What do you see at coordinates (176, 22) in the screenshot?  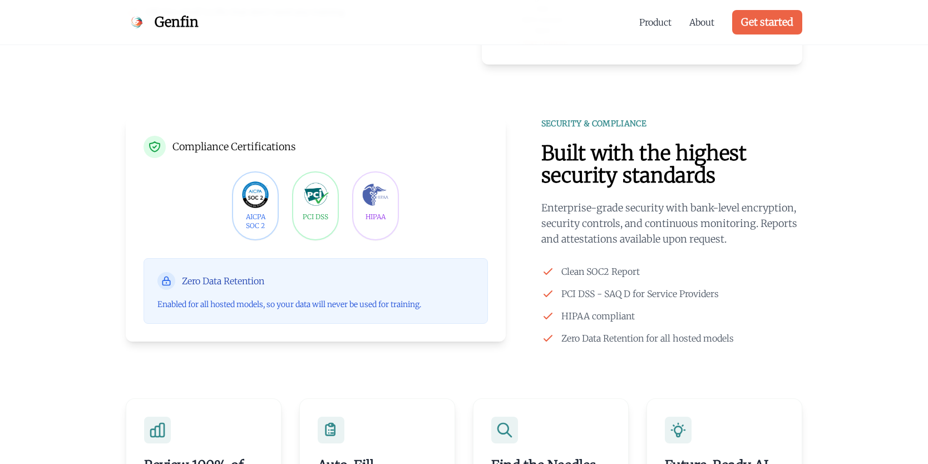 I see `span: Genfin` at bounding box center [176, 22].